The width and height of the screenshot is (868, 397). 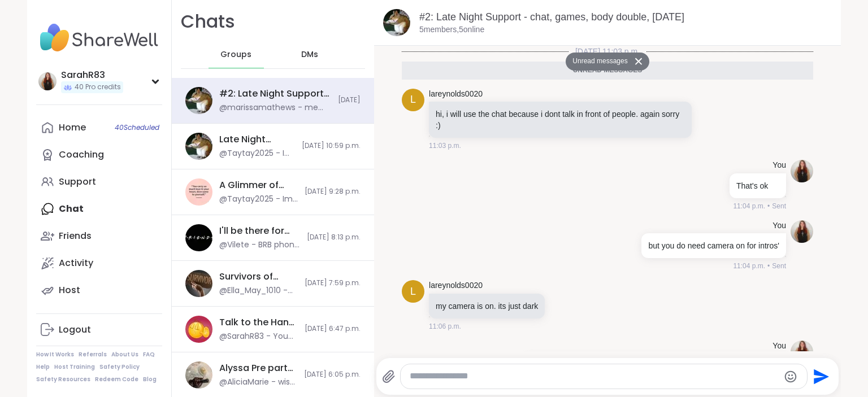 What do you see at coordinates (43, 367) in the screenshot?
I see `a: Help` at bounding box center [43, 367].